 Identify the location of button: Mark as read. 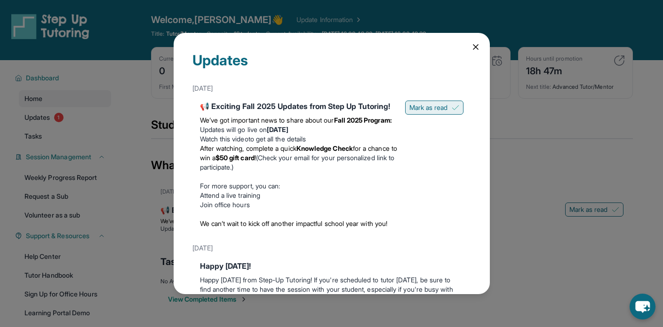
(434, 108).